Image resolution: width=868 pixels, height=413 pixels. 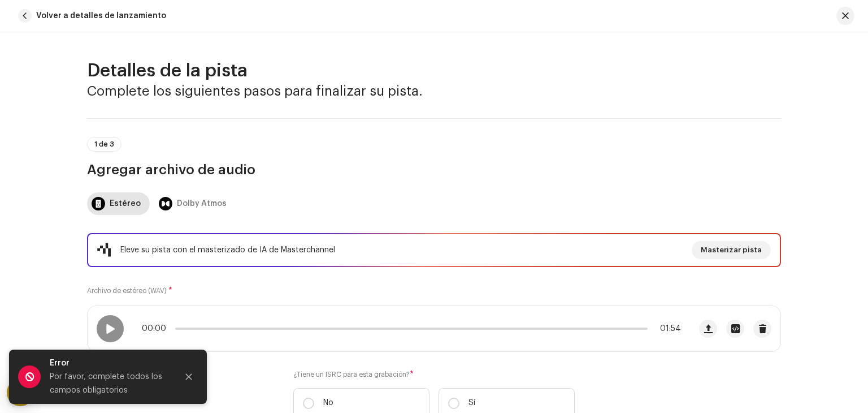 What do you see at coordinates (228, 250) in the screenshot?
I see `div: Eleve su pista con el masterizado de IA de Masterchannel` at bounding box center [228, 250].